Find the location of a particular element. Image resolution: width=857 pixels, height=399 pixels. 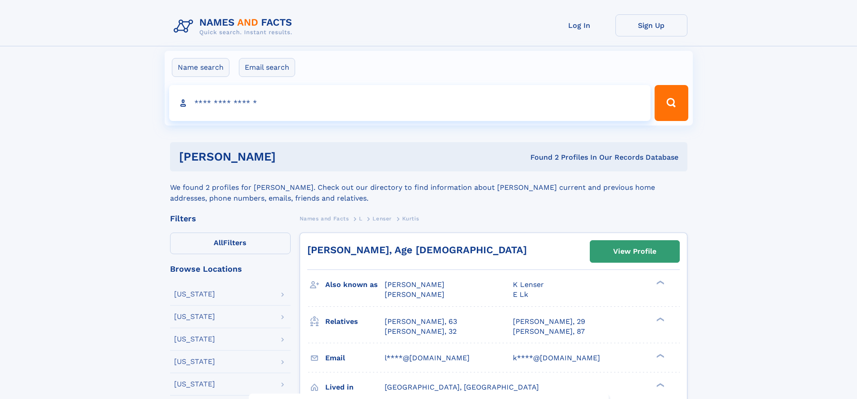

span: All is located at coordinates (218, 242).